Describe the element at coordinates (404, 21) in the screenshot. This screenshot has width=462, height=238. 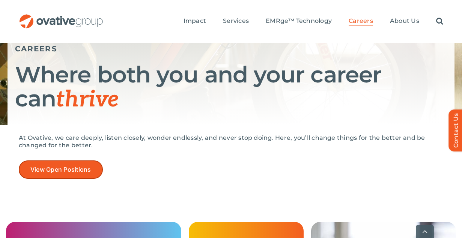
I see `span: About Us` at that location.